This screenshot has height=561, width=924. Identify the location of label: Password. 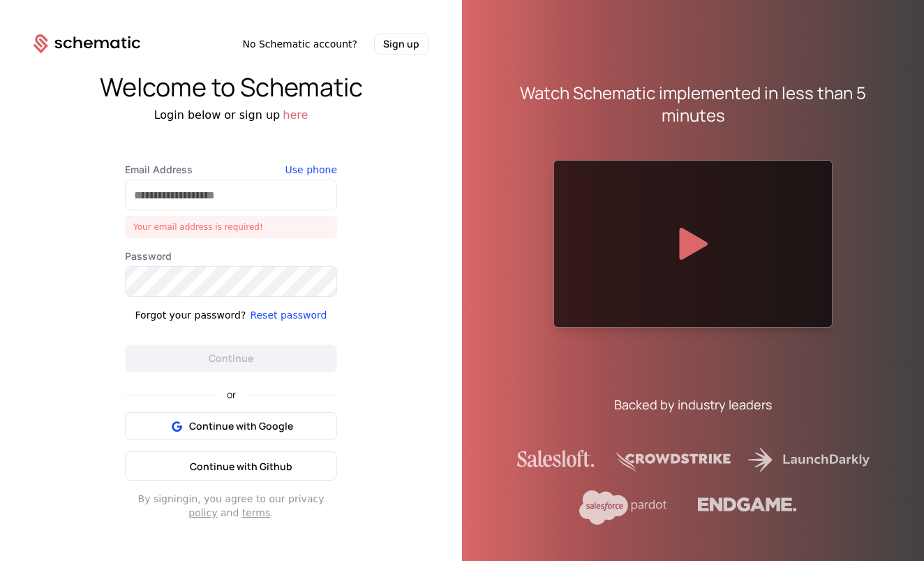
(231, 256).